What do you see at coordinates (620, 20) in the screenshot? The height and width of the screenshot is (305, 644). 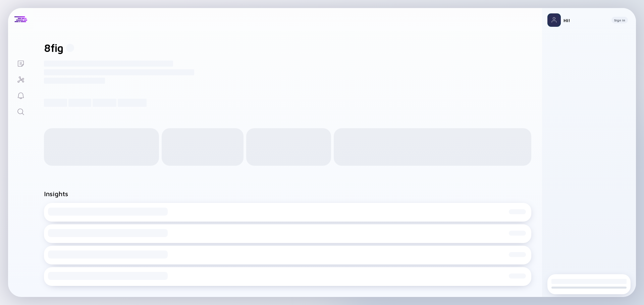 I see `div: Sign In` at bounding box center [620, 20].